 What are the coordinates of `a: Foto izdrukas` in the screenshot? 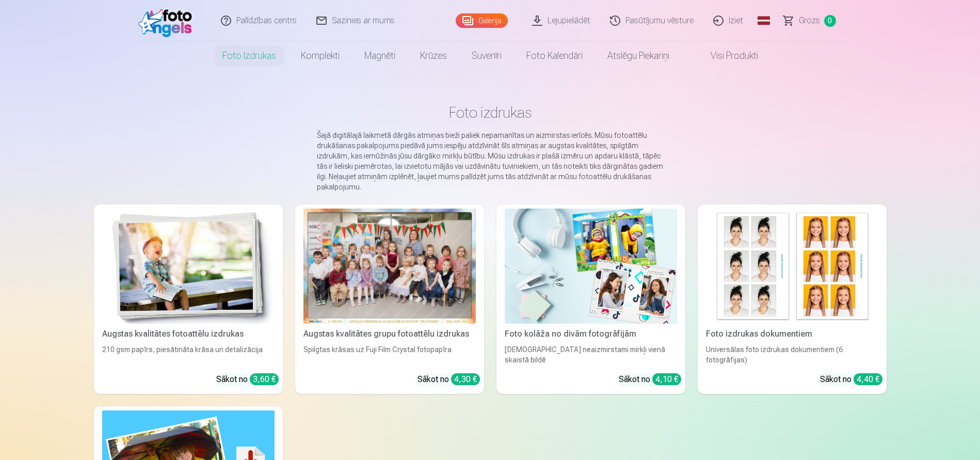 It's located at (249, 56).